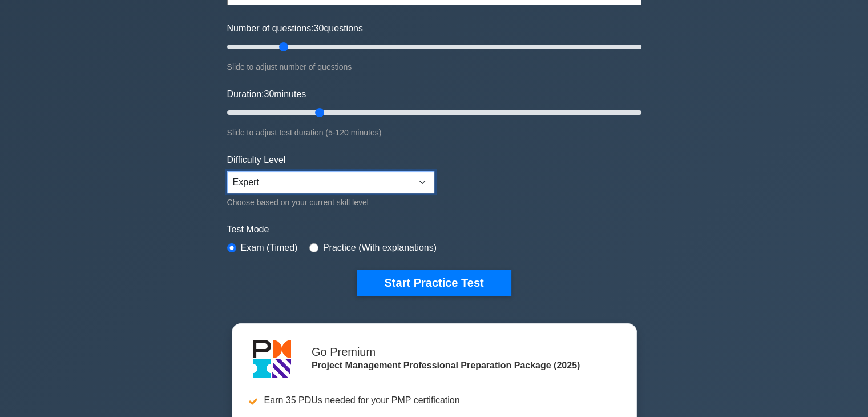  What do you see at coordinates (434, 282) in the screenshot?
I see `button: Start Practice Test` at bounding box center [434, 282].